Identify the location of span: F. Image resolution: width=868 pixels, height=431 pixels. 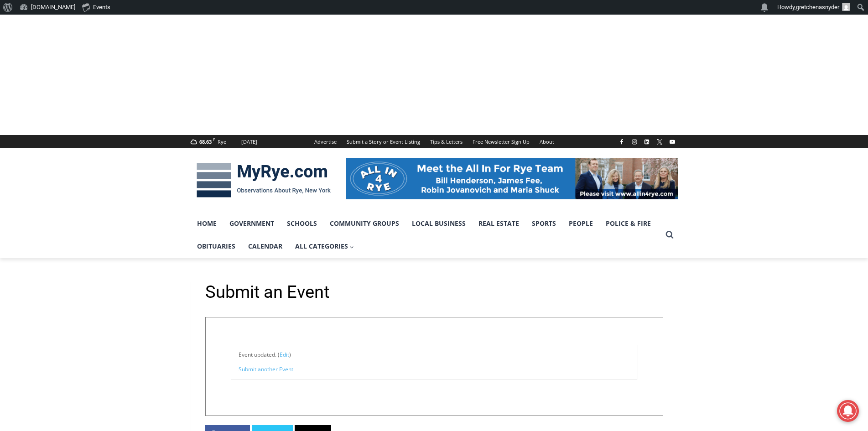
(214, 139).